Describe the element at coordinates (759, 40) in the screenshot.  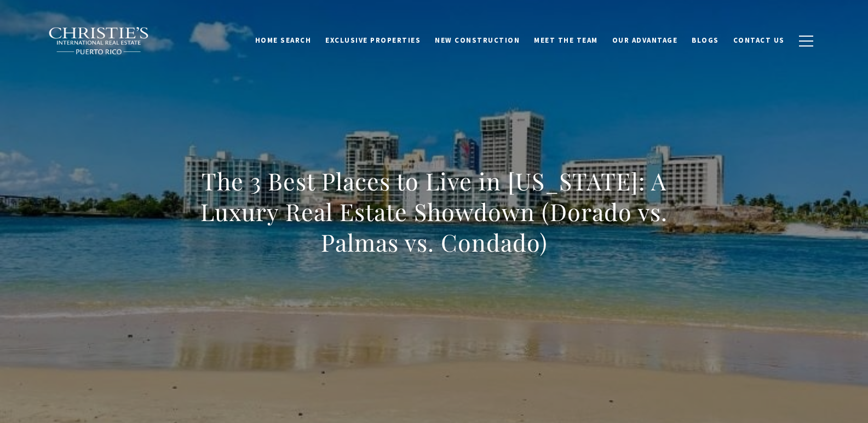
I see `span: Contact Us` at that location.